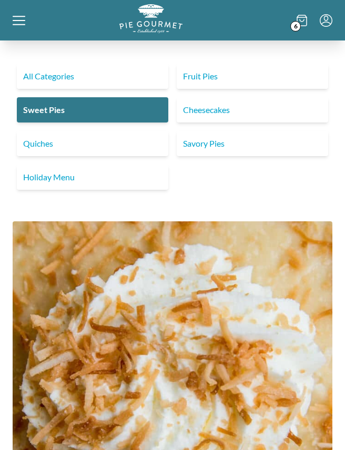  Describe the element at coordinates (151, 18) in the screenshot. I see `img: logo` at that location.